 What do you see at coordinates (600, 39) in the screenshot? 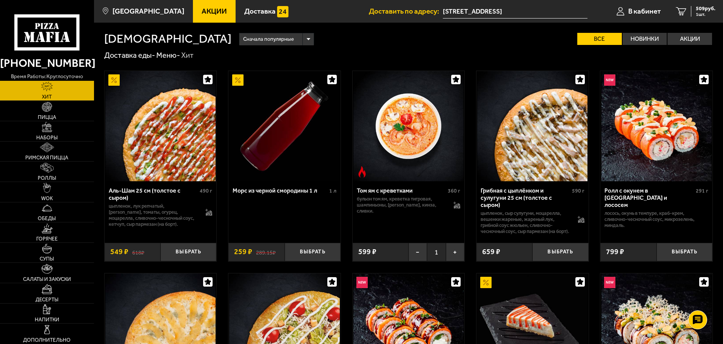
I see `label: Все` at bounding box center [600, 39].